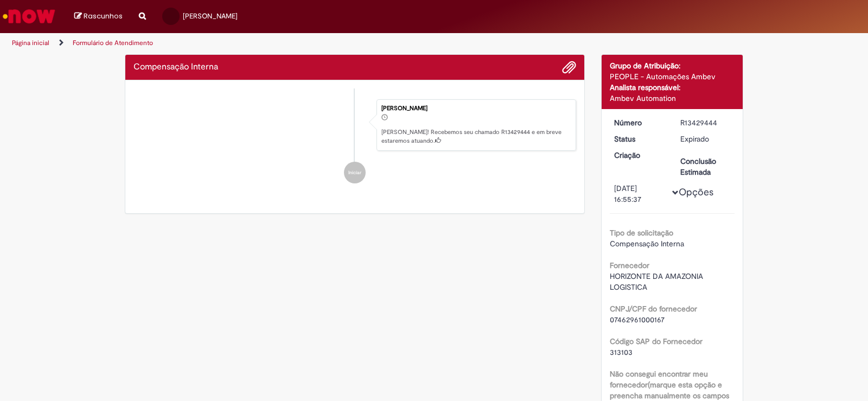 This screenshot has height=401, width=868. What do you see at coordinates (658, 282) in the screenshot?
I see `span: HORIZONTE DA AMAZONIA LOGISTICA` at bounding box center [658, 282].